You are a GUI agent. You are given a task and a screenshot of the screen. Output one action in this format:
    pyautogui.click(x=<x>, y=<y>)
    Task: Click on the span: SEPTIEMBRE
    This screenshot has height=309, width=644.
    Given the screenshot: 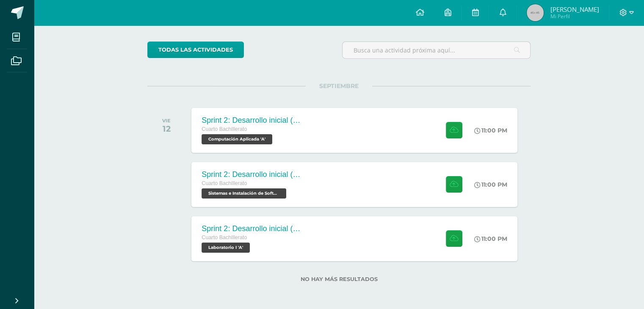 What is the action you would take?
    pyautogui.click(x=339, y=86)
    